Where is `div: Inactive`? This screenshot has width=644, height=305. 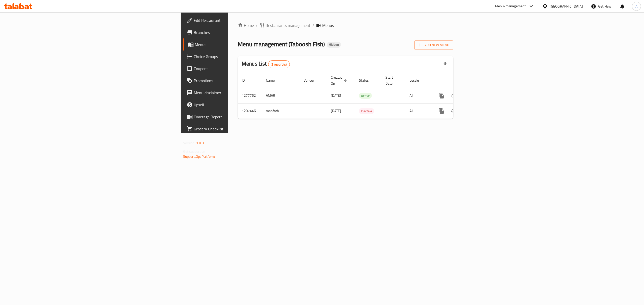 div: Inactive is located at coordinates (367, 111).